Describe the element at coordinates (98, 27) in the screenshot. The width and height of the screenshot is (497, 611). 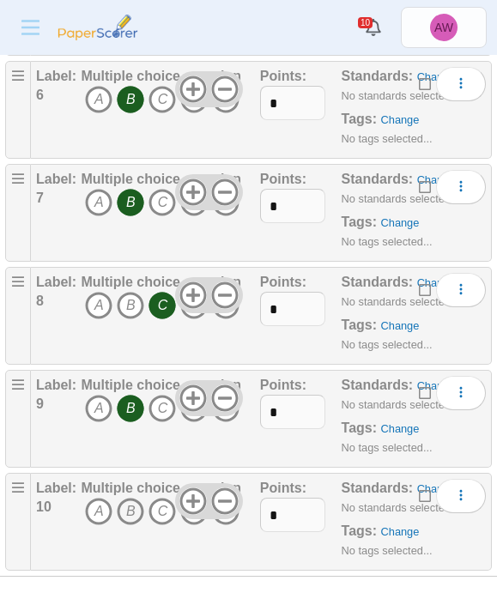
I see `img: PaperScorer` at that location.